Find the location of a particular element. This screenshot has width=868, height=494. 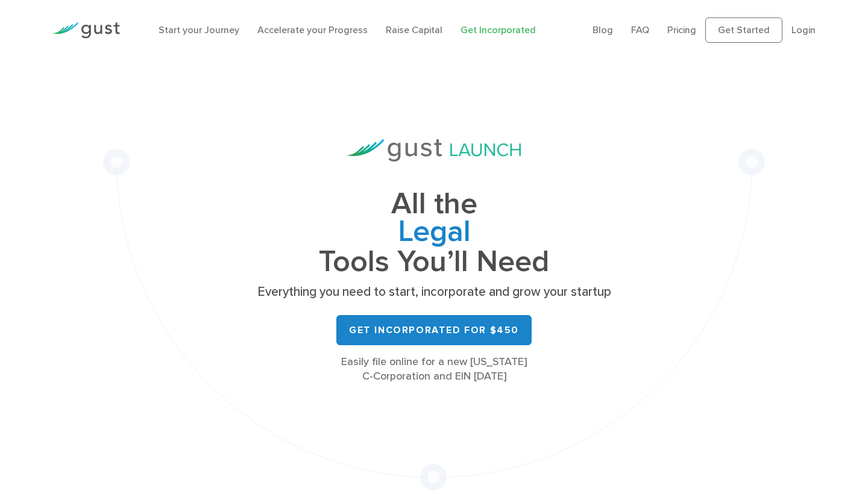

a: Pricing is located at coordinates (681, 29).